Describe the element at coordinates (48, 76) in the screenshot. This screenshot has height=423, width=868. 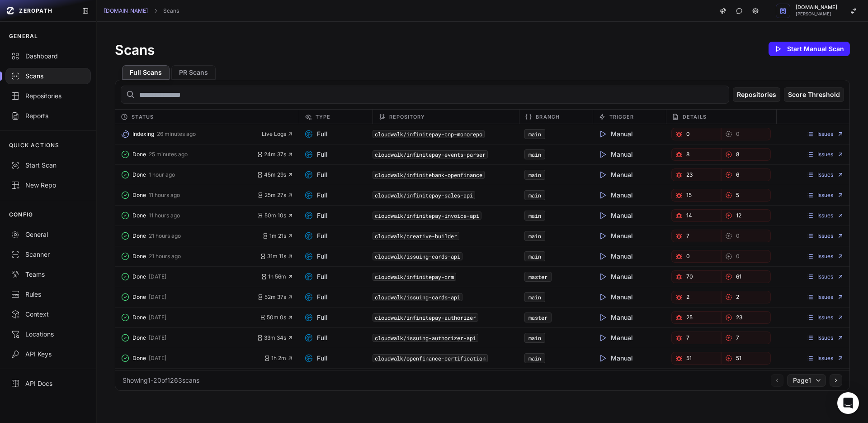
I see `div: Scans` at that location.